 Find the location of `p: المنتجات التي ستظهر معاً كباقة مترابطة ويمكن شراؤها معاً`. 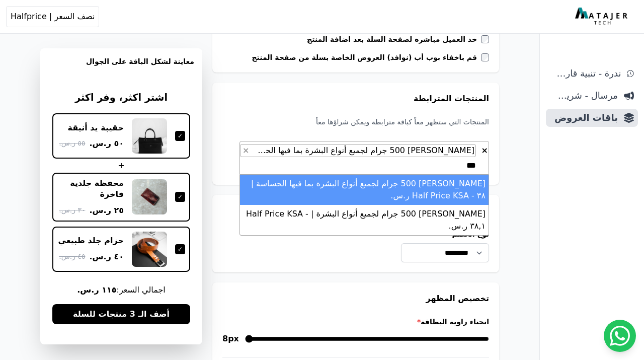

p: المنتجات التي ستظهر معاً كباقة مترابطة ويمكن شراؤها معاً is located at coordinates (356, 122).